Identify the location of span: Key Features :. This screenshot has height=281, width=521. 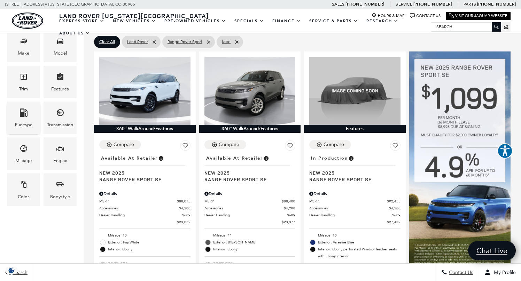
(250, 264).